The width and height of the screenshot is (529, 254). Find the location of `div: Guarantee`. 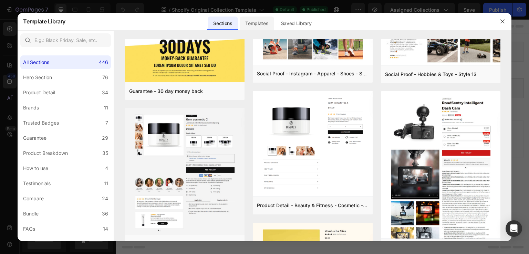

div: Guarantee is located at coordinates (35, 138).